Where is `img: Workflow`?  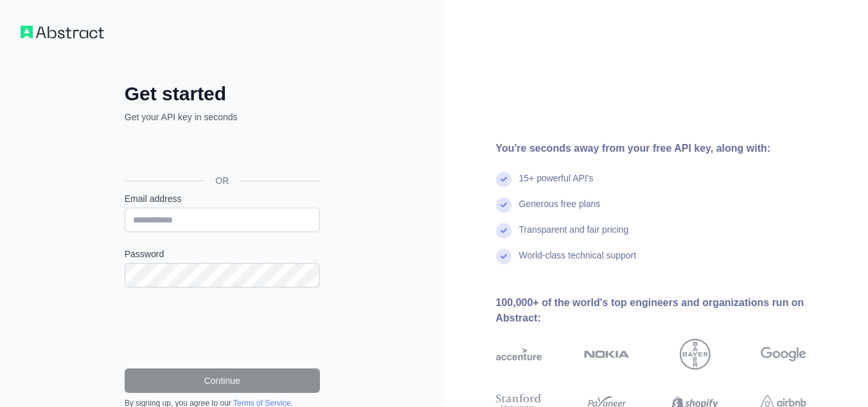
img: Workflow is located at coordinates (62, 32).